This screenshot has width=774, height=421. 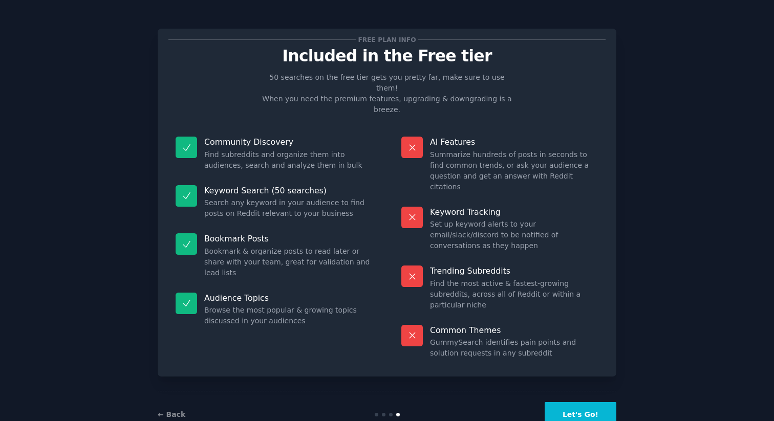 What do you see at coordinates (288, 298) in the screenshot?
I see `p: Audience Topics` at bounding box center [288, 298].